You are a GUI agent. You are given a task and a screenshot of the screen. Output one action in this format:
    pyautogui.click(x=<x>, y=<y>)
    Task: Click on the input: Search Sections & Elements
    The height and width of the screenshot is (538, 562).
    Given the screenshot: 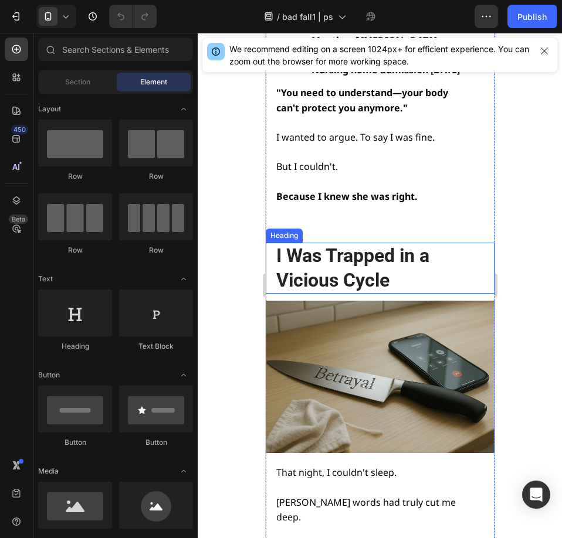 What is the action you would take?
    pyautogui.click(x=115, y=49)
    